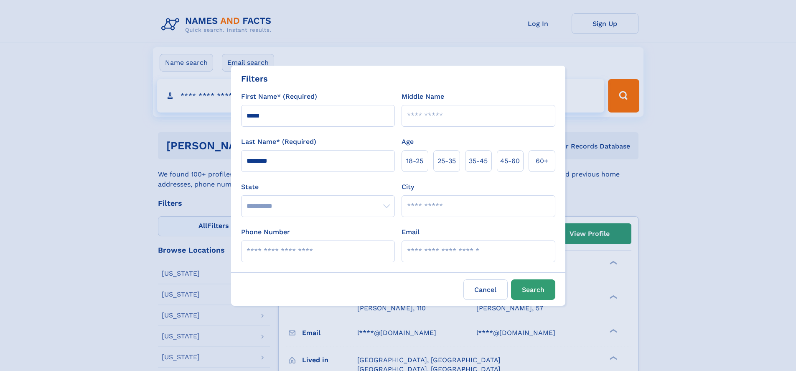 The width and height of the screenshot is (796, 371). Describe the element at coordinates (279, 97) in the screenshot. I see `label: First Name* (Required)` at that location.